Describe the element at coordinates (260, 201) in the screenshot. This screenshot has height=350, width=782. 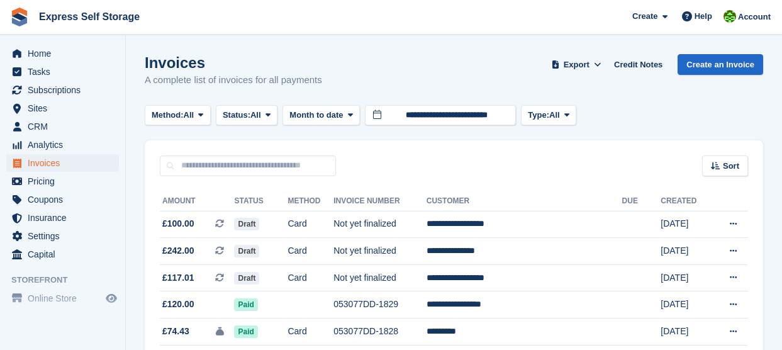
I see `th: Status` at that location.